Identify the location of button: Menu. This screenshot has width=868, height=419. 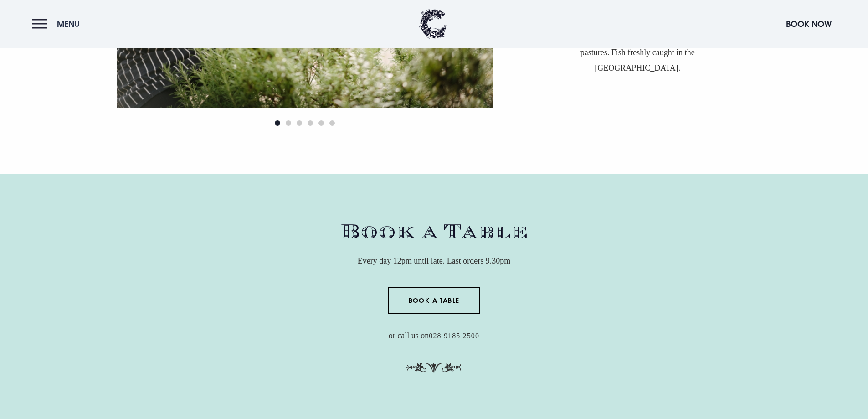
(58, 24).